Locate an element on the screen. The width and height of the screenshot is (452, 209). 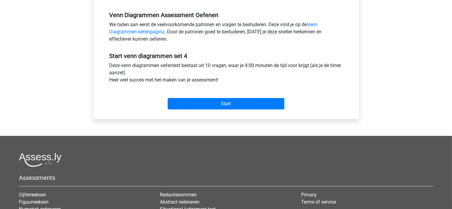
div: Deze venn diagrammen oefentest bestaat uit 10 vragen, waar je 4:00 minuten de tijd voor krijgt (a... is located at coordinates (226, 74).